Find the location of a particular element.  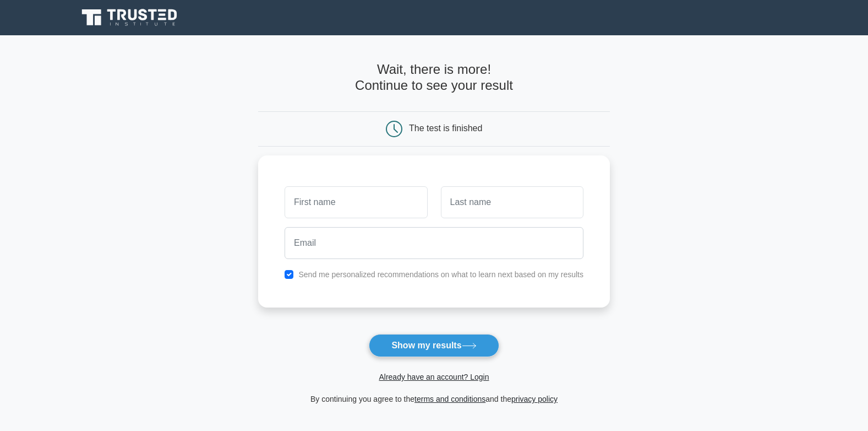

a: terms and conditions is located at coordinates (450, 399).